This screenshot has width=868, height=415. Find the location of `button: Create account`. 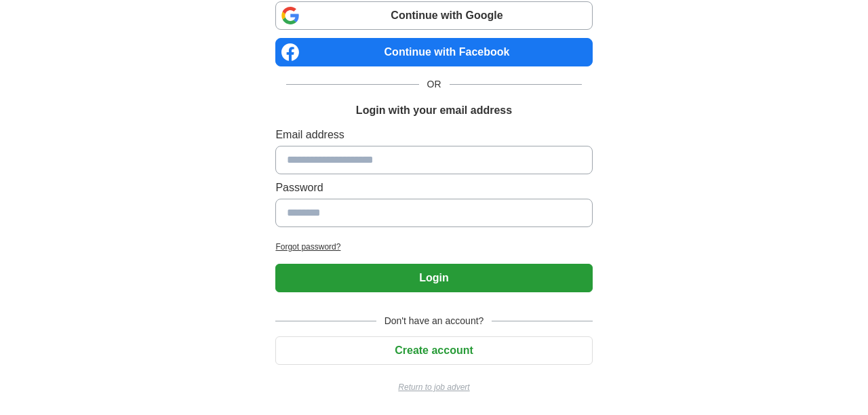

button: Create account is located at coordinates (433, 350).